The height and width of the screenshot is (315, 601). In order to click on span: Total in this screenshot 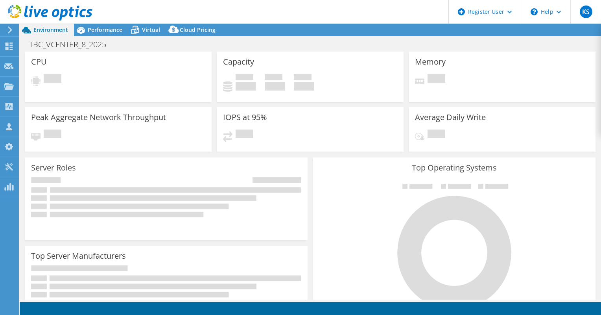, I will do `click(302, 78)`.